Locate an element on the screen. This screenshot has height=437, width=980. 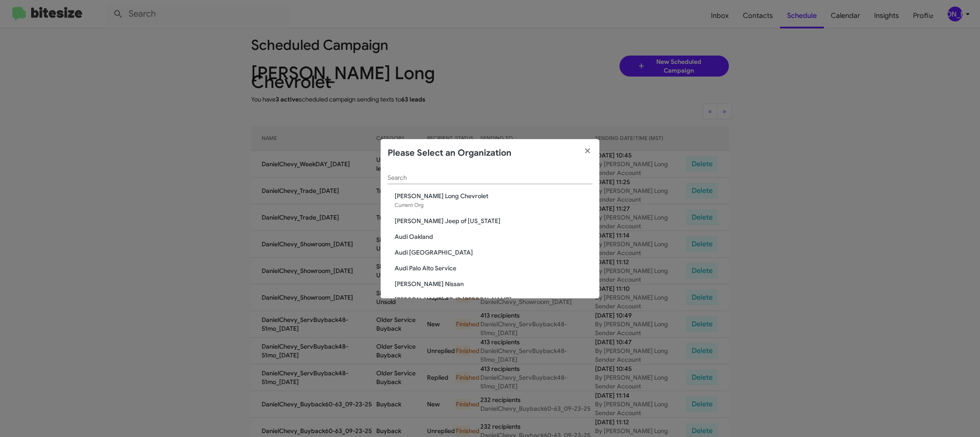
span: Current Org is located at coordinates (409, 204).